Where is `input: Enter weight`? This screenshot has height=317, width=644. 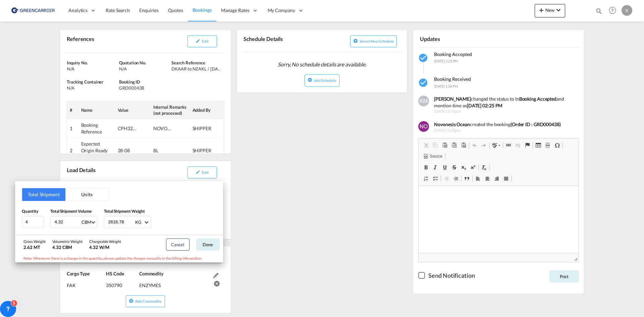
input: Enter weight is located at coordinates (121, 222).